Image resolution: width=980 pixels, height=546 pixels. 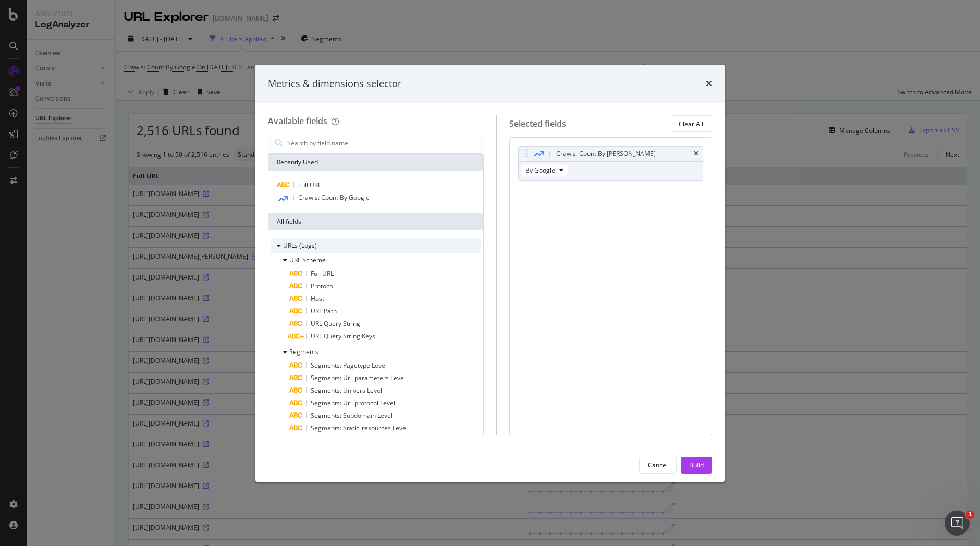 What do you see at coordinates (298, 121) in the screenshot?
I see `div: Available fields` at bounding box center [298, 121].